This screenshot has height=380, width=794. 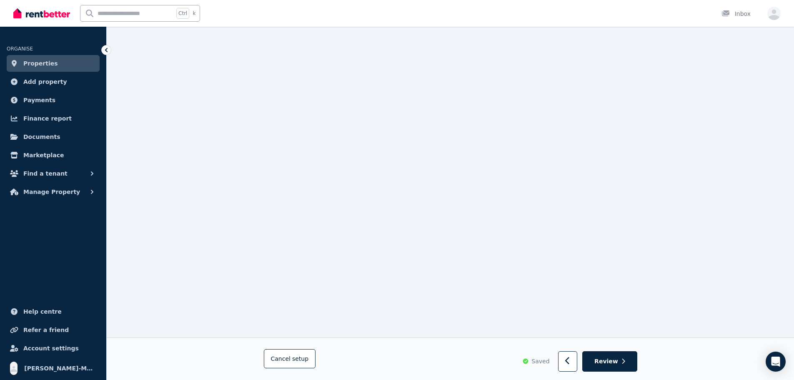 I want to click on span: Saved, so click(x=540, y=361).